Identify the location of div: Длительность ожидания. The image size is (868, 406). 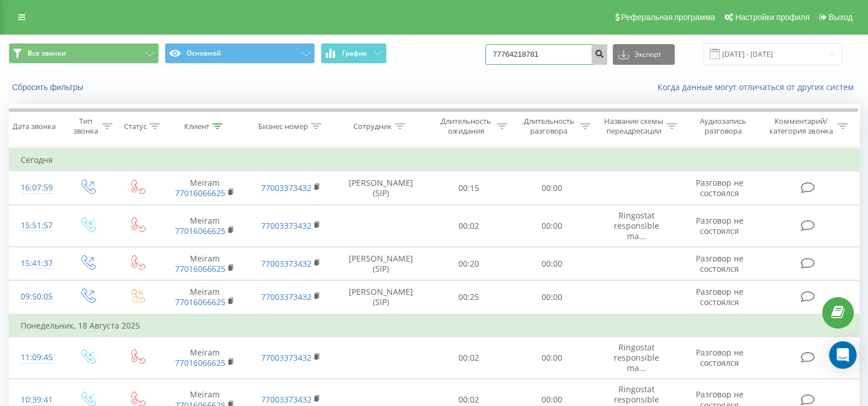
(466, 126).